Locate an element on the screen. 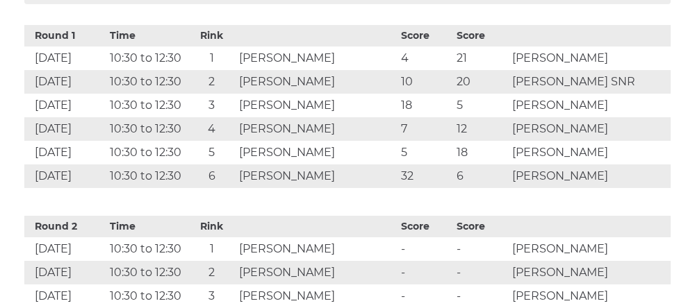 Image resolution: width=695 pixels, height=308 pixels. td: 20 is located at coordinates (481, 82).